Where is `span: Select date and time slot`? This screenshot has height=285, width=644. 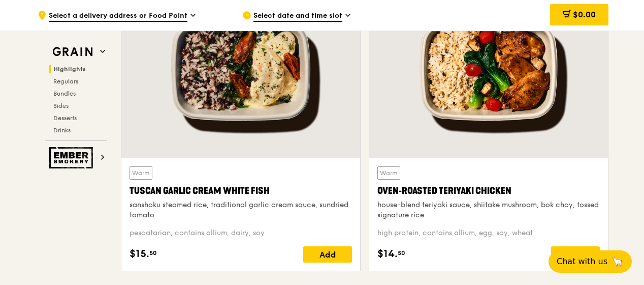
span: Select date and time slot is located at coordinates (298, 16).